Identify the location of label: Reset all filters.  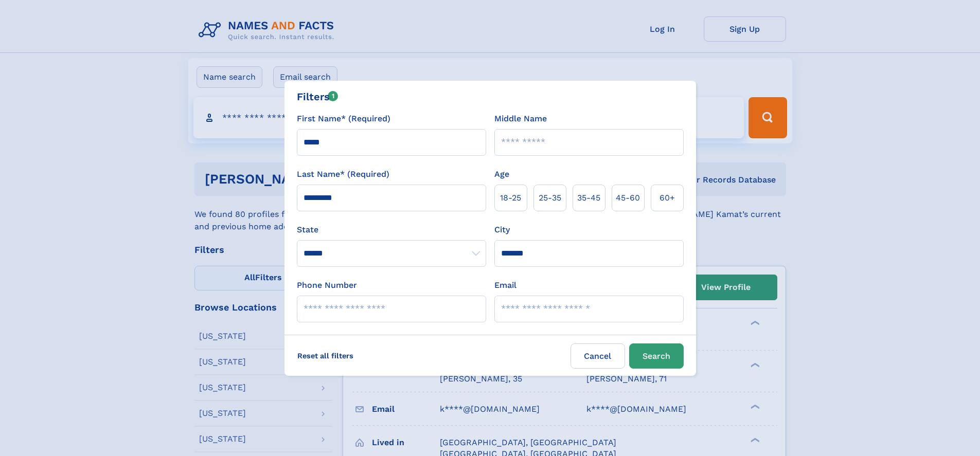
(325, 356).